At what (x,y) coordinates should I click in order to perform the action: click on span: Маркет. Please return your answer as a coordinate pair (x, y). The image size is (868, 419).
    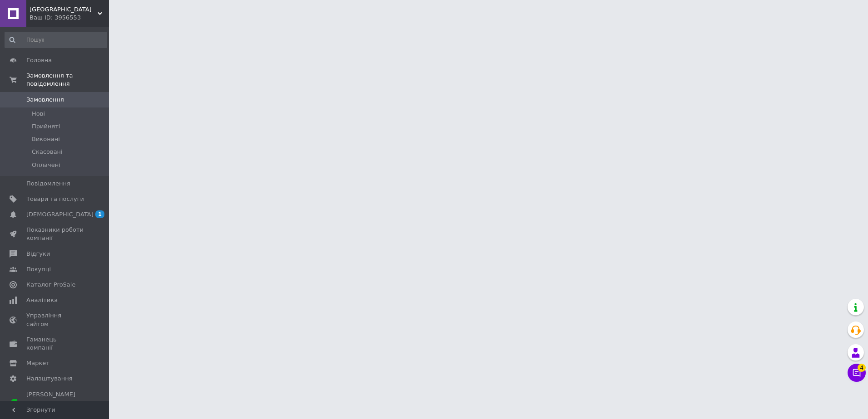
    Looking at the image, I should click on (38, 363).